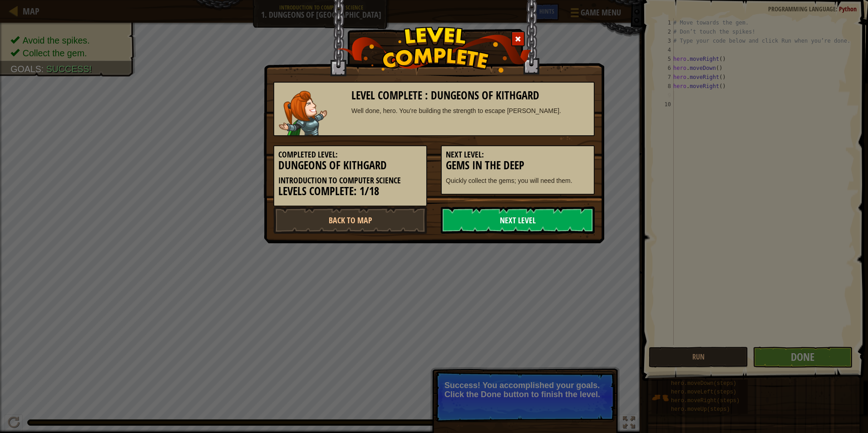 The width and height of the screenshot is (868, 433). I want to click on img: captain.png, so click(302, 113).